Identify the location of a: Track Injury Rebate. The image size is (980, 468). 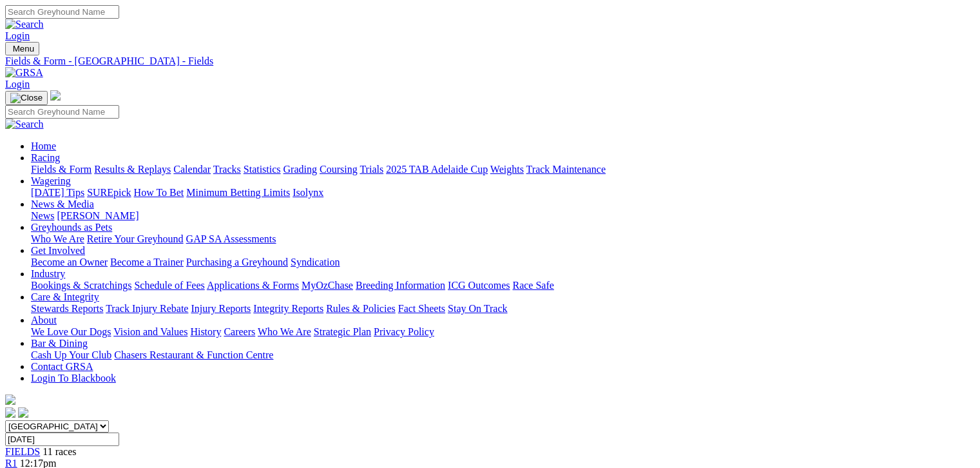
(147, 308).